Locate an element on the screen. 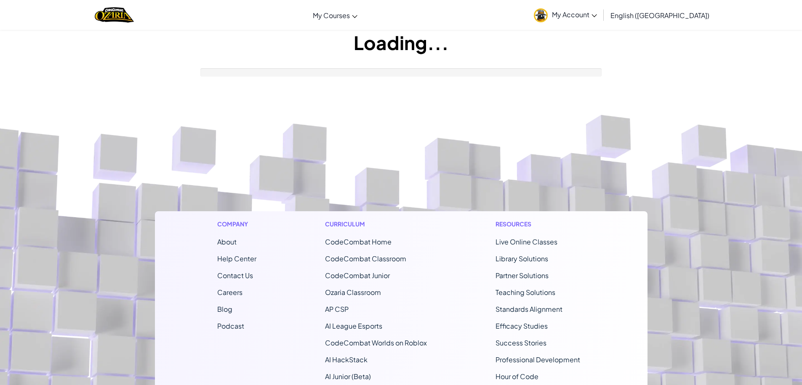 This screenshot has width=802, height=385. a: AI Junior (Beta) is located at coordinates (348, 376).